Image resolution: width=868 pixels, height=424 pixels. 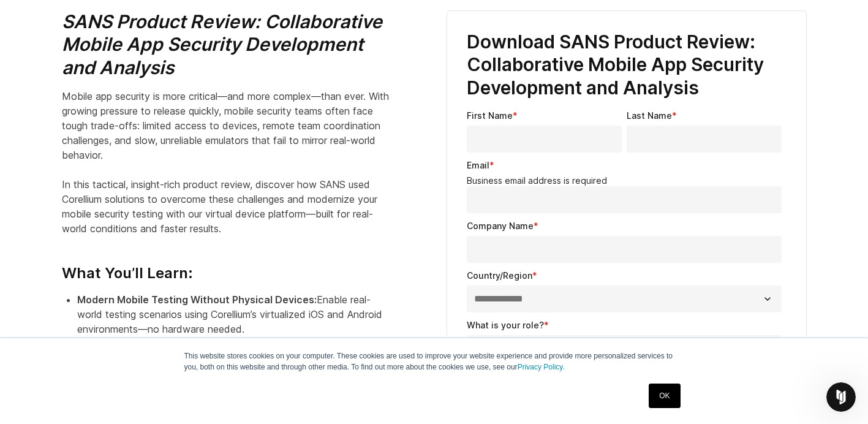 What do you see at coordinates (490, 115) in the screenshot?
I see `span: First Name` at bounding box center [490, 115].